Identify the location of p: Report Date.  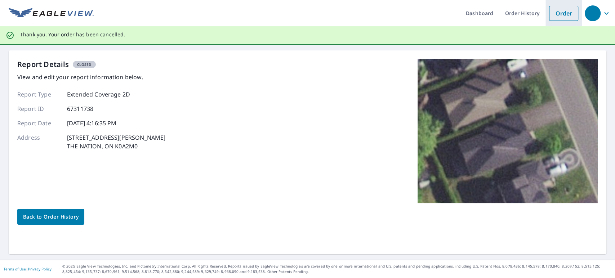
(39, 123).